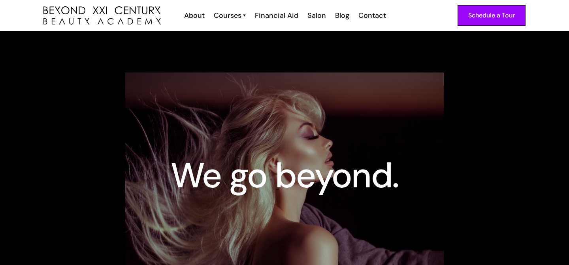 The width and height of the screenshot is (569, 265). What do you see at coordinates (194, 15) in the screenshot?
I see `a: About` at bounding box center [194, 15].